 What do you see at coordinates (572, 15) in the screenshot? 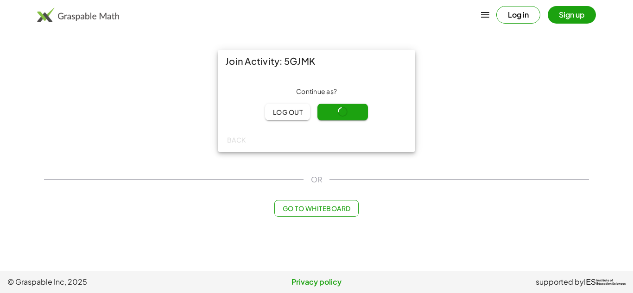
I see `button: Sign up` at bounding box center [572, 15].